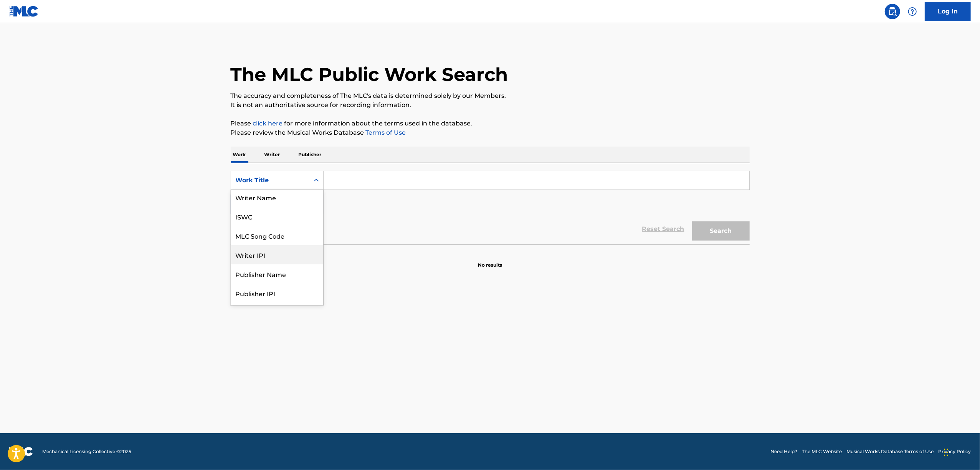  I want to click on a: Musical Works Database Terms of Use, so click(889, 452).